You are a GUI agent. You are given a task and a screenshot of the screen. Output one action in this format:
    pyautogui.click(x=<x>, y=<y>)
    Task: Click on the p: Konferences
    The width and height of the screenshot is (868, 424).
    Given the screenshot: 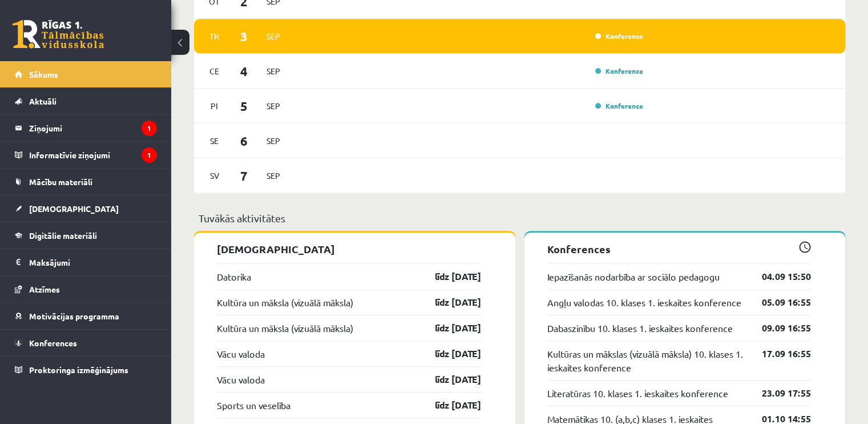 What is the action you would take?
    pyautogui.click(x=679, y=248)
    